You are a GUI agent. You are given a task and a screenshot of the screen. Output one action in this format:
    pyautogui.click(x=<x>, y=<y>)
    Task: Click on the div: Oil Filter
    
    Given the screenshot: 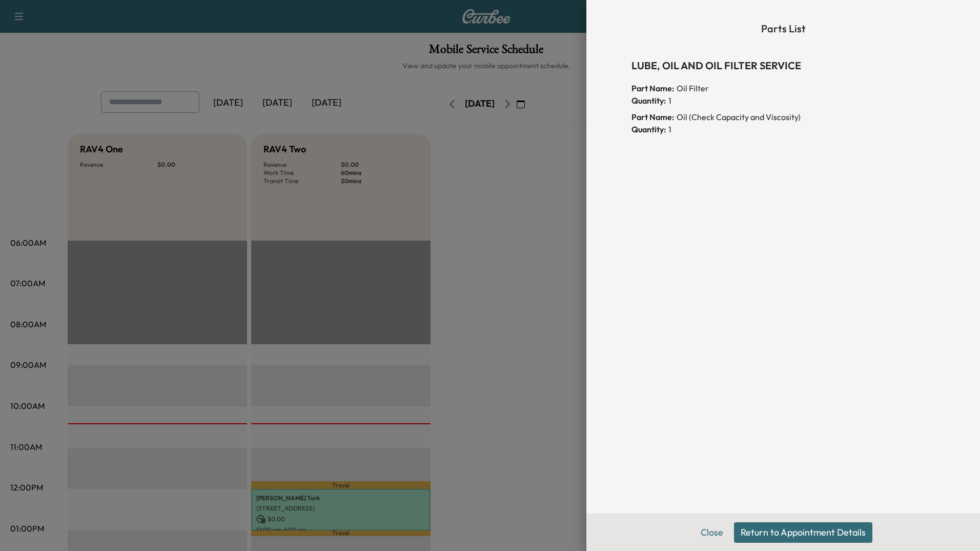 What is the action you would take?
    pyautogui.click(x=783, y=88)
    